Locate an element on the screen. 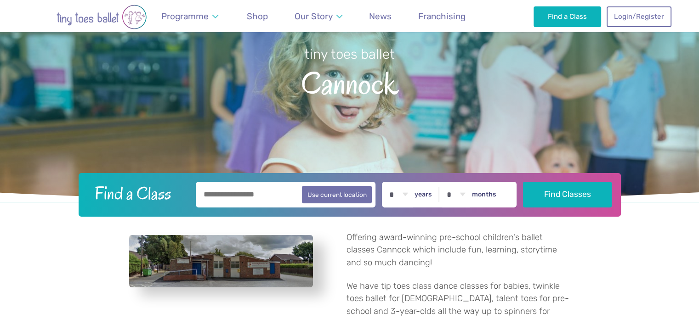 Image resolution: width=699 pixels, height=319 pixels. button: Use current location is located at coordinates (337, 195).